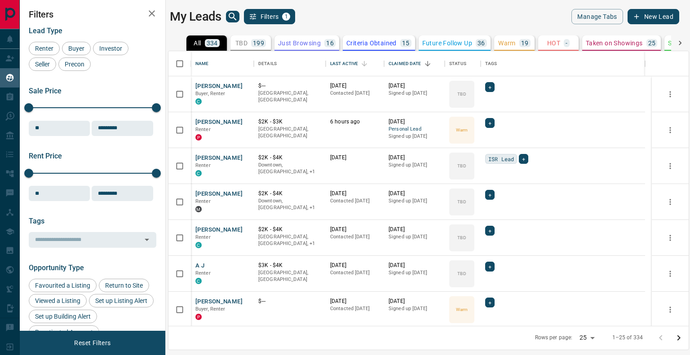  What do you see at coordinates (258, 43) in the screenshot?
I see `p: 199` at bounding box center [258, 43].